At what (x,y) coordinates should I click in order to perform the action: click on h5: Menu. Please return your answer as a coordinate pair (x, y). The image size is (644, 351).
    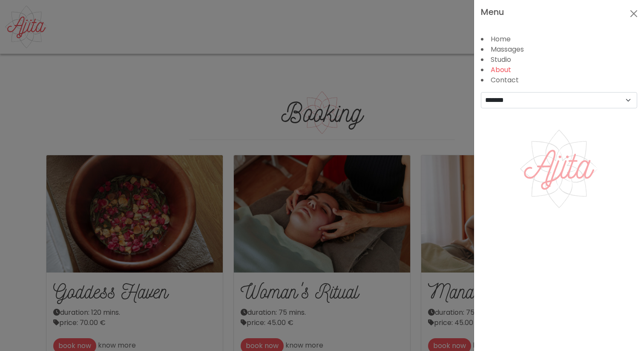
    Looking at the image, I should click on (492, 12).